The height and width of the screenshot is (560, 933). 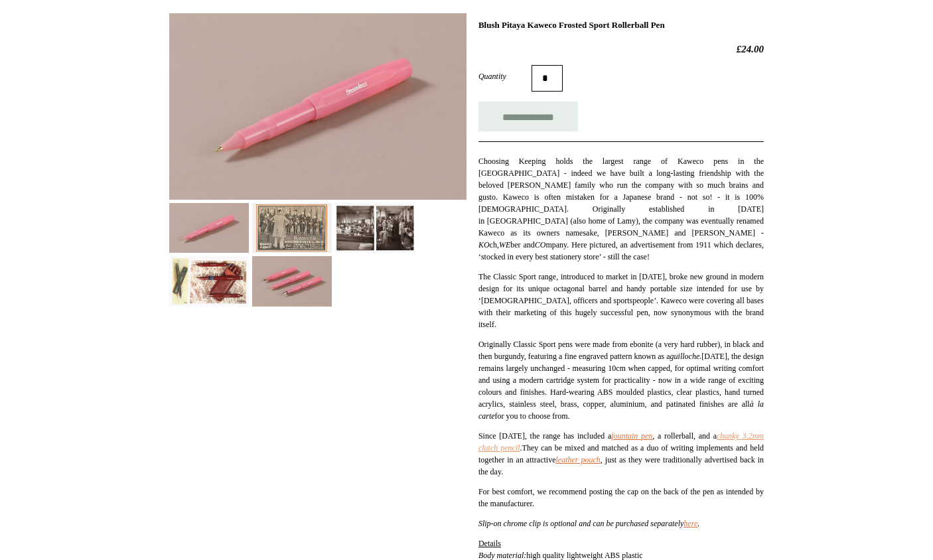 What do you see at coordinates (540, 245) in the screenshot?
I see `i: CO` at bounding box center [540, 245].